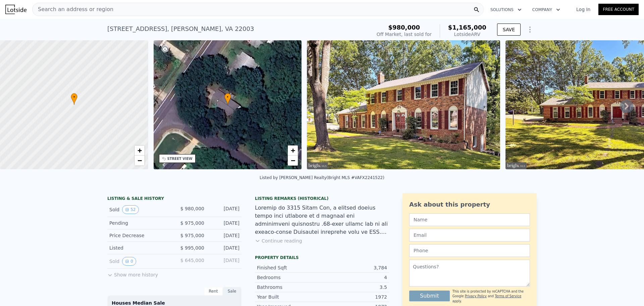 This screenshot has width=644, height=306. Describe the element at coordinates (355, 267) in the screenshot. I see `div: 3,784` at that location.